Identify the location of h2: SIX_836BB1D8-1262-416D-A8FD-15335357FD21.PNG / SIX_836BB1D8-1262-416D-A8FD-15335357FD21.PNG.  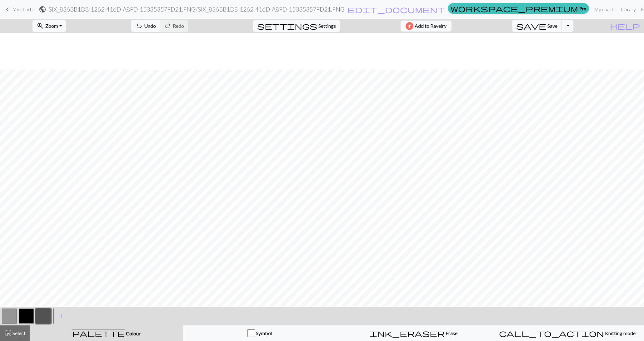
(196, 9).